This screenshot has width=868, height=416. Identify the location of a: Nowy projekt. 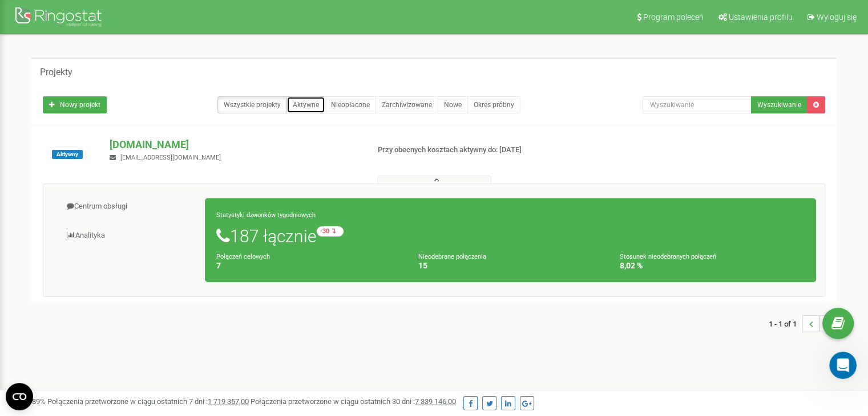
(75, 105).